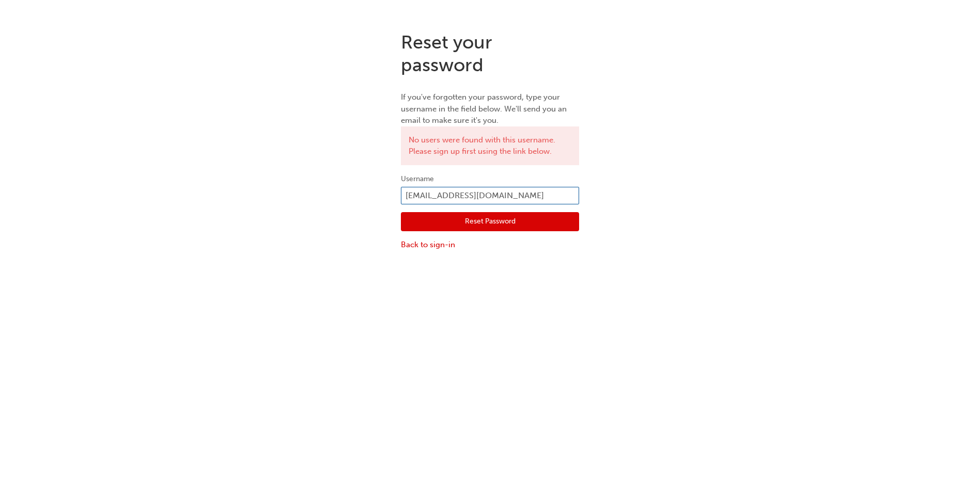 The height and width of the screenshot is (481, 980). Describe the element at coordinates (490, 146) in the screenshot. I see `div: No users were found with this username. Please sign up first using the link below.` at that location.